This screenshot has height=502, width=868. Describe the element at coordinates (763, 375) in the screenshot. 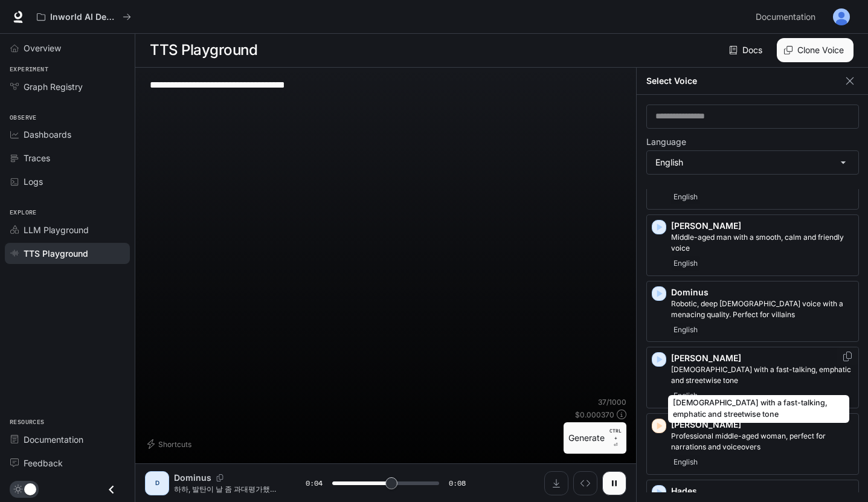

I see `p: Male with a fast-talking, emphatic and streetwise tone` at that location.